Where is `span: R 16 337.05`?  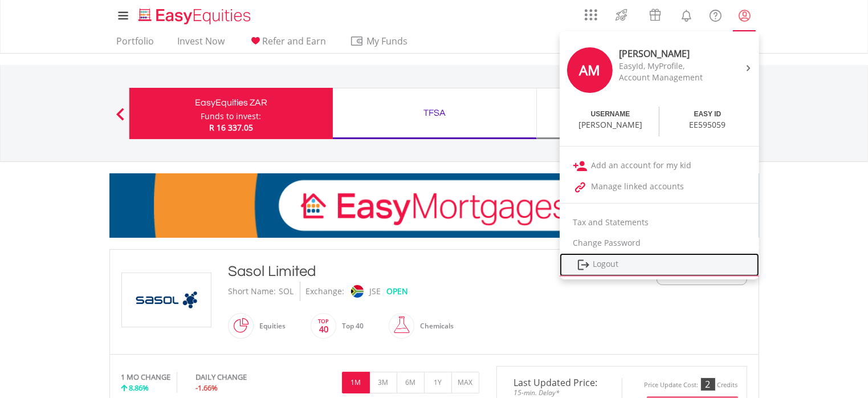 span: R 16 337.05 is located at coordinates (231, 127).